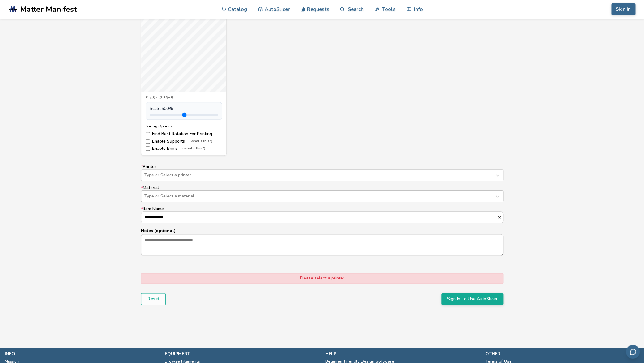 The width and height of the screenshot is (644, 363). What do you see at coordinates (472, 299) in the screenshot?
I see `button: Sign In To Use AutoSlicer` at bounding box center [472, 299].